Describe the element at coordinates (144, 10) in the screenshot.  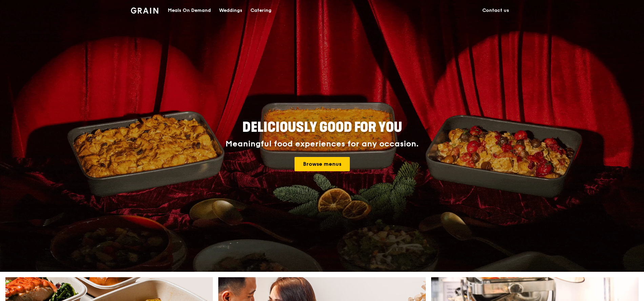
I see `img: Grain` at that location.